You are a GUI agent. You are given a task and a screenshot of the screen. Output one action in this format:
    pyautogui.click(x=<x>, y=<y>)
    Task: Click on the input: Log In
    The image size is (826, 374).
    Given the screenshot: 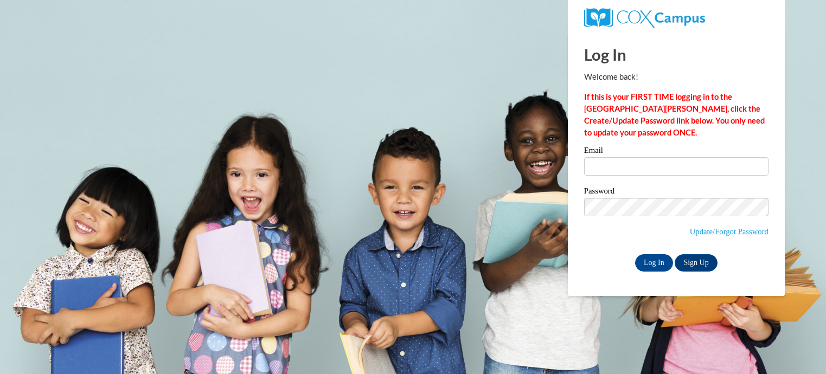 What is the action you would take?
    pyautogui.click(x=654, y=263)
    